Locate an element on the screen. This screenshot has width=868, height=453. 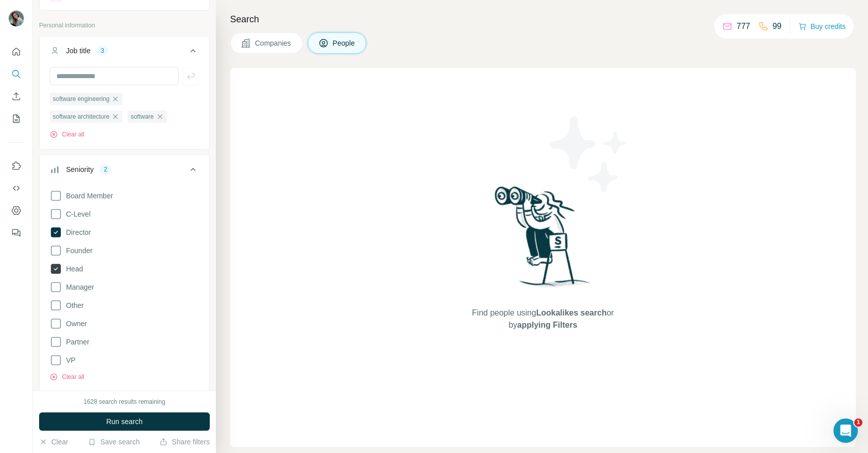
button: Save search is located at coordinates (114, 442).